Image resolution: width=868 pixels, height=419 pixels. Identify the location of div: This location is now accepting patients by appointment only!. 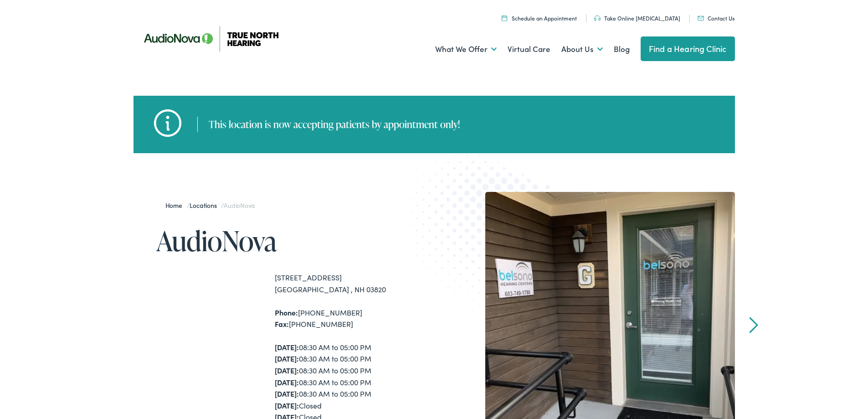
(328, 124).